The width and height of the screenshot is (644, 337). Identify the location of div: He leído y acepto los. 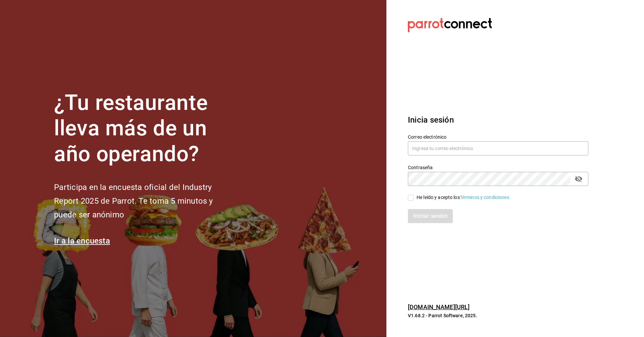
(463, 197).